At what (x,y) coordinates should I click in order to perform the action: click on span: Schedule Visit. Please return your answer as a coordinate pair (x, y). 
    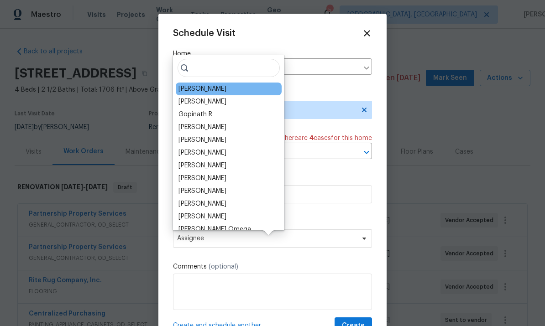
    Looking at the image, I should click on (204, 33).